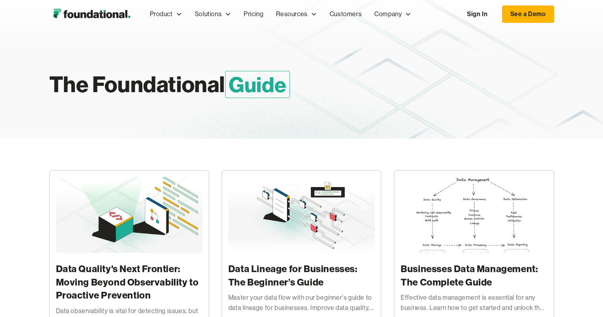  I want to click on h1: The Foundational, so click(215, 84).